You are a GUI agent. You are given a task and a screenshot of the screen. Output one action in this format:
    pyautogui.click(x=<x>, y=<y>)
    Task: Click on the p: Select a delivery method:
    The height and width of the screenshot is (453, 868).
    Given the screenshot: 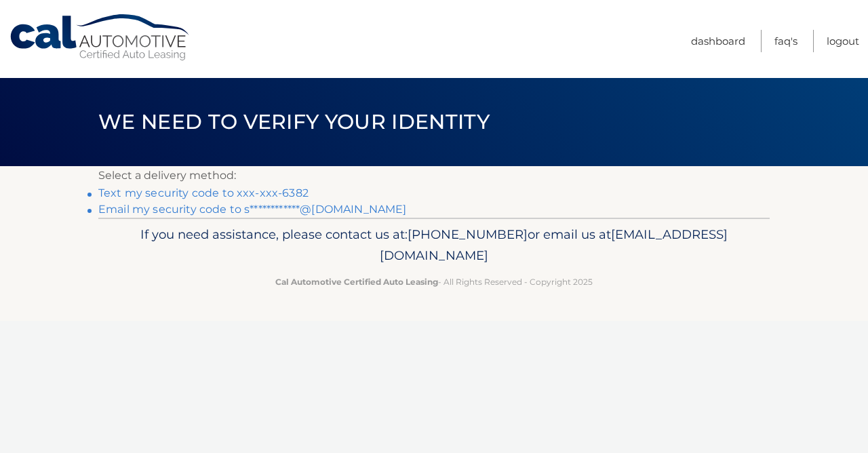 What is the action you would take?
    pyautogui.click(x=434, y=175)
    